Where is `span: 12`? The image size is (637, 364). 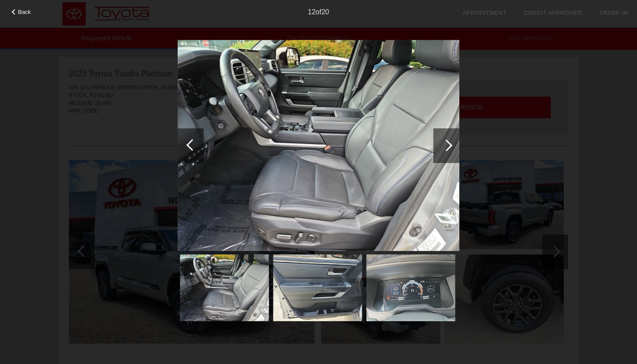
span: 12 is located at coordinates (312, 12).